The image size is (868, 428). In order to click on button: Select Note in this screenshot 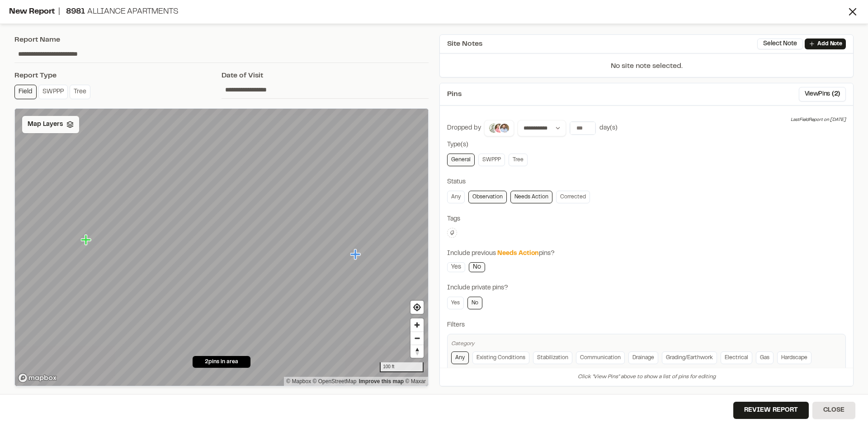, I will do `click(780, 44)`.